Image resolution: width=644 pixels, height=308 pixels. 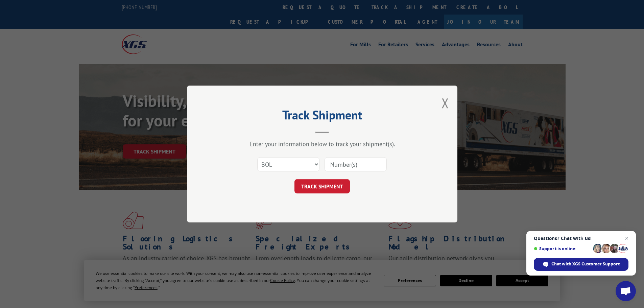 What do you see at coordinates (581, 239) in the screenshot?
I see `span: Questions? Chat with us!` at bounding box center [581, 239].